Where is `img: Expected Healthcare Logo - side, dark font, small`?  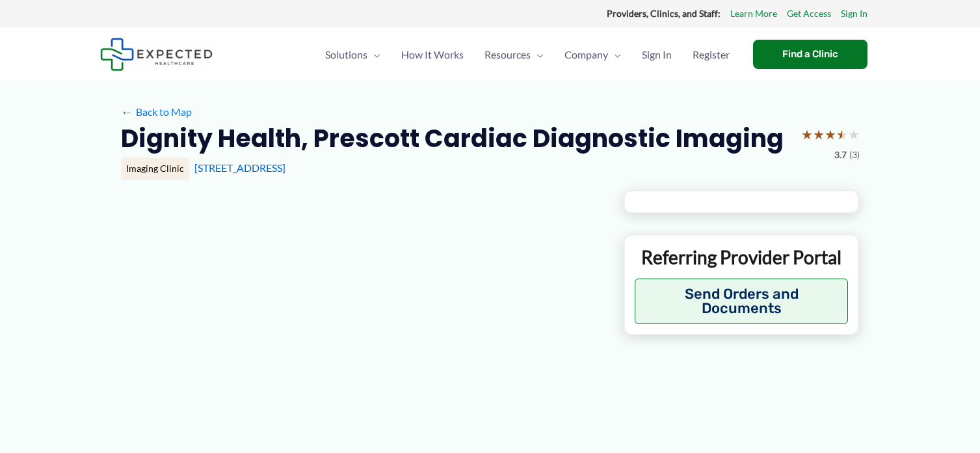 img: Expected Healthcare Logo - side, dark font, small is located at coordinates (156, 54).